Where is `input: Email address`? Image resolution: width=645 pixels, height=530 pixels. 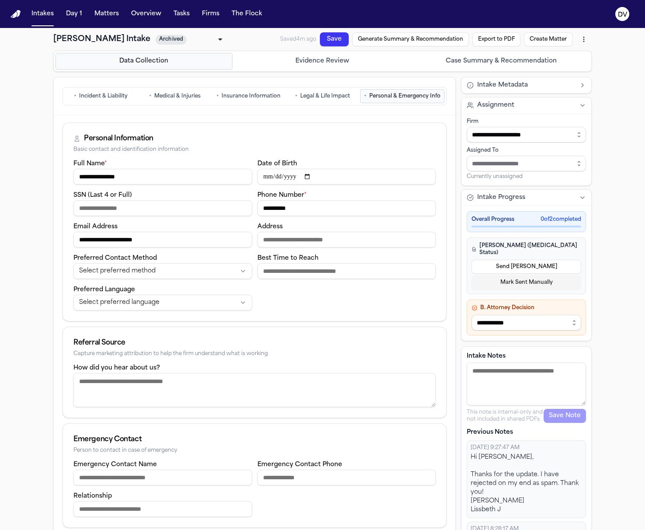 input: Email address is located at coordinates (163, 240).